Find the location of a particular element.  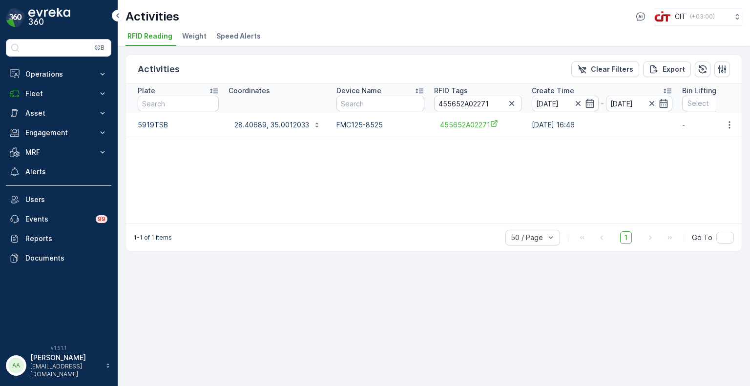

button: CIT(+03:00) is located at coordinates (698, 17).